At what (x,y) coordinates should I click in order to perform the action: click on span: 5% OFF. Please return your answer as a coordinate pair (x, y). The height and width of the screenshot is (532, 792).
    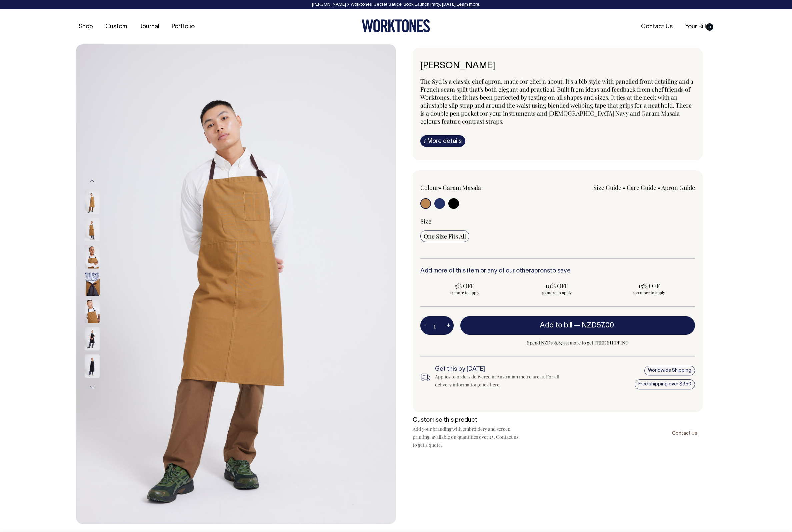
    Looking at the image, I should click on (464, 286).